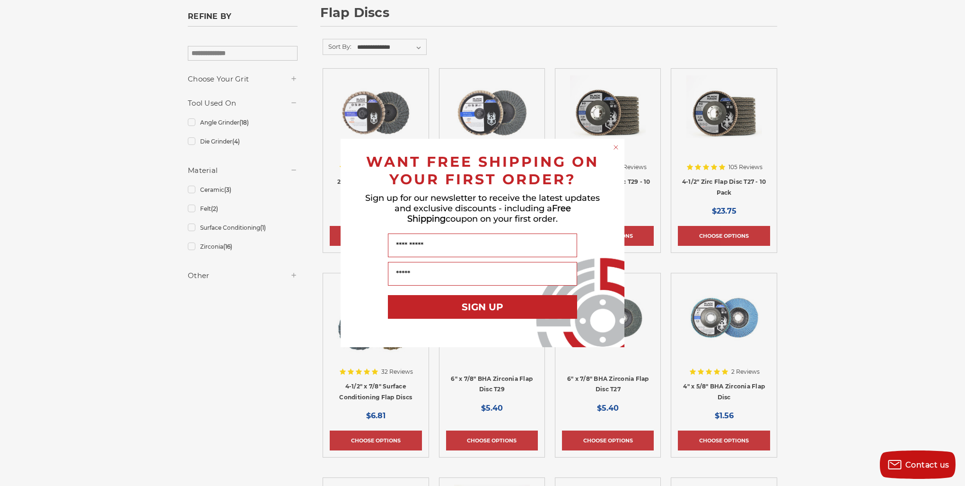 Image resolution: width=965 pixels, height=486 pixels. I want to click on button: SIGN UP, so click(483, 307).